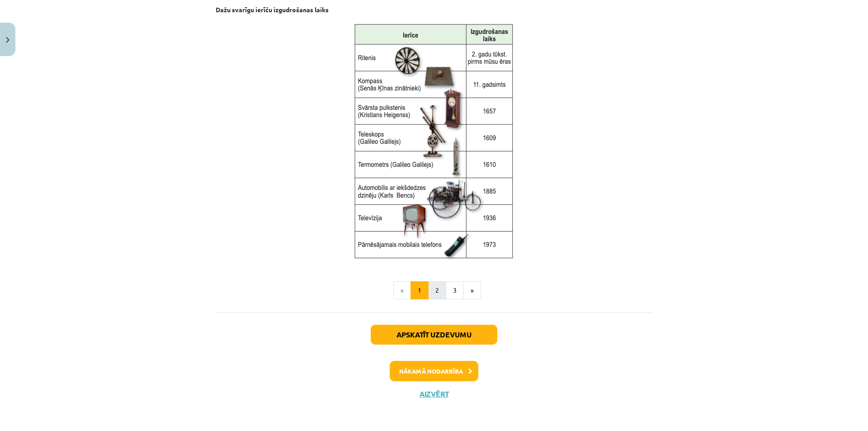 This screenshot has width=868, height=431. What do you see at coordinates (434, 335) in the screenshot?
I see `button: Apskatīt uzdevumu` at bounding box center [434, 335].